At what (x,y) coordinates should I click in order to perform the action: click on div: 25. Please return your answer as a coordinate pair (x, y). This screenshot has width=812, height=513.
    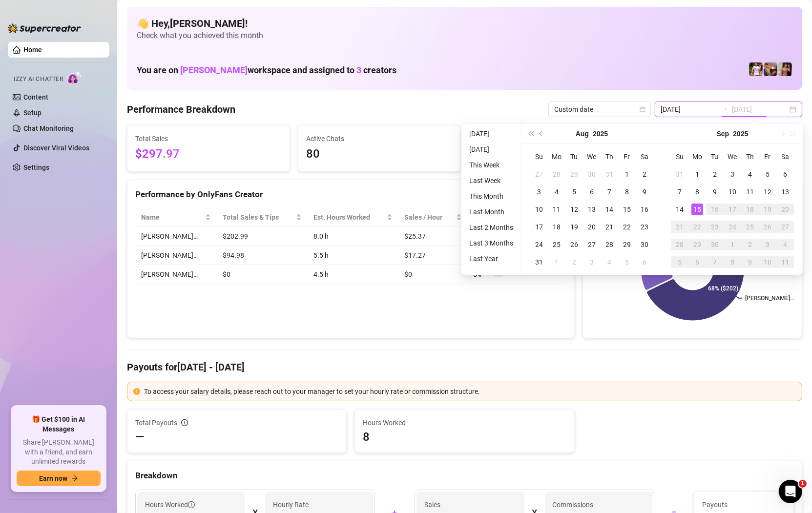
    Looking at the image, I should click on (557, 244).